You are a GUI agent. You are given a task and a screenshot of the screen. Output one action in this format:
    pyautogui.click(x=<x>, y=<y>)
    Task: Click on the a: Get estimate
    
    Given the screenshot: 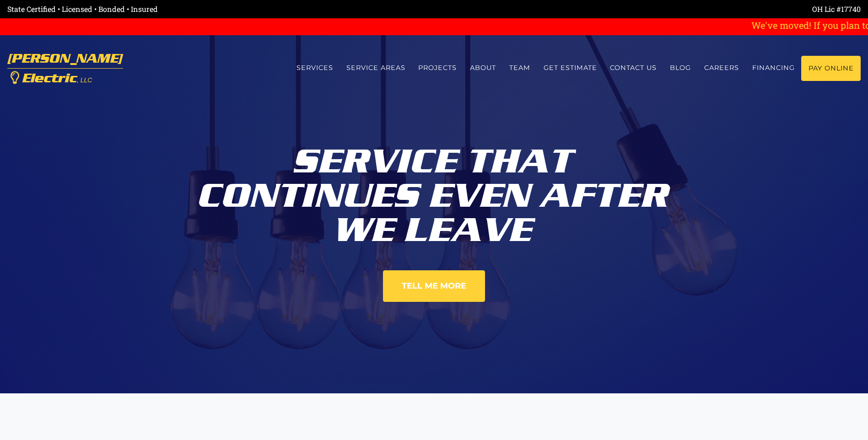 What is the action you would take?
    pyautogui.click(x=570, y=68)
    